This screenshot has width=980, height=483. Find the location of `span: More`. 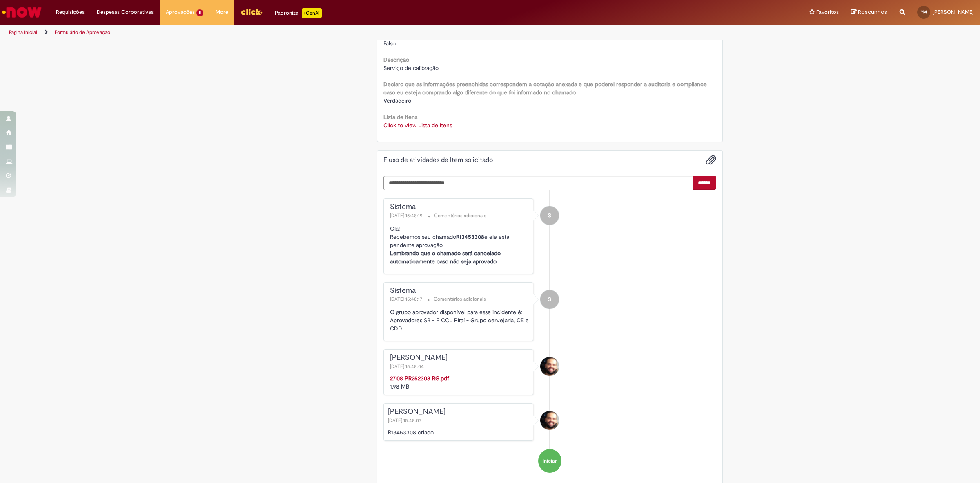

span: More is located at coordinates (222, 12).